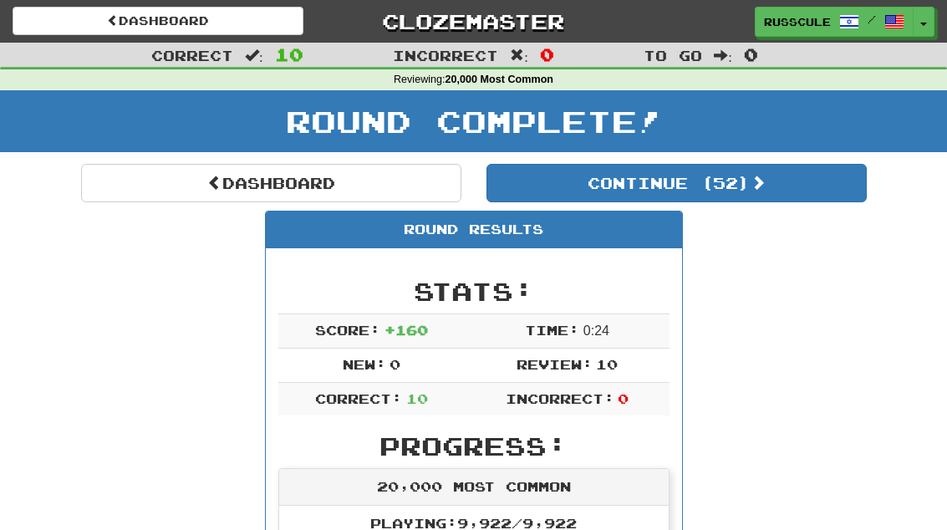 The width and height of the screenshot is (947, 530). What do you see at coordinates (673, 55) in the screenshot?
I see `span: To go` at bounding box center [673, 55].